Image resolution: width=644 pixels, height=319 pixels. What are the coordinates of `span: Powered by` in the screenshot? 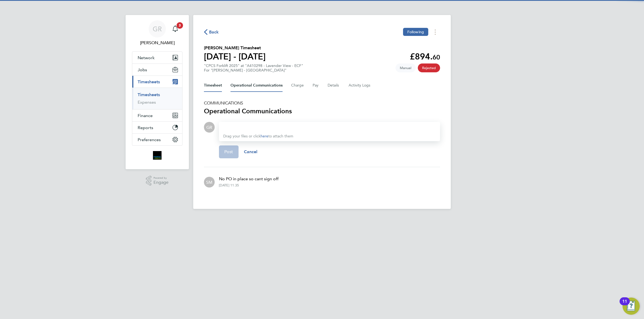 It's located at (161, 178).